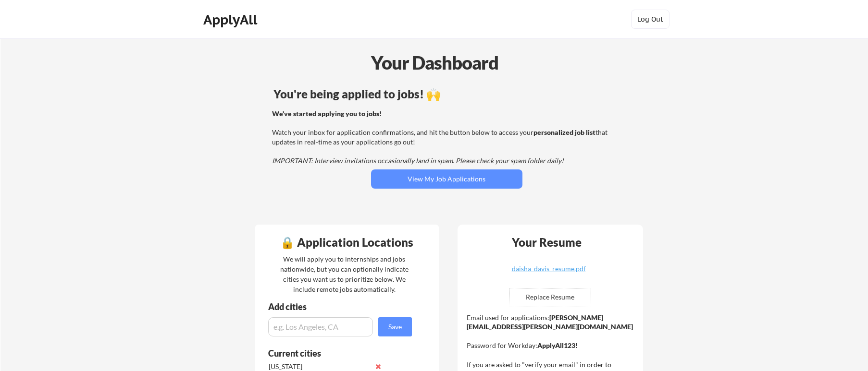 The height and width of the screenshot is (371, 868). I want to click on div: Watch your inbox for application confirmations, and hit the button below to access your that upda..., so click(445, 138).